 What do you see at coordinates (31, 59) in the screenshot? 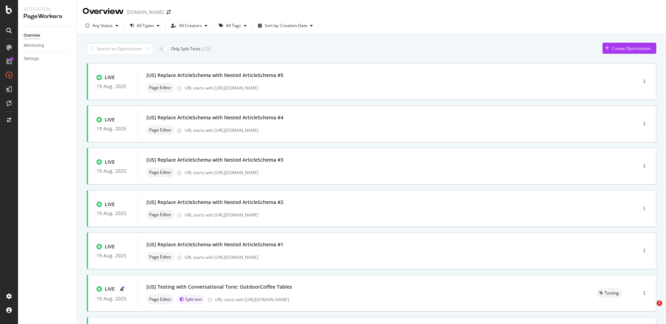
I see `div: Settings` at bounding box center [31, 59].